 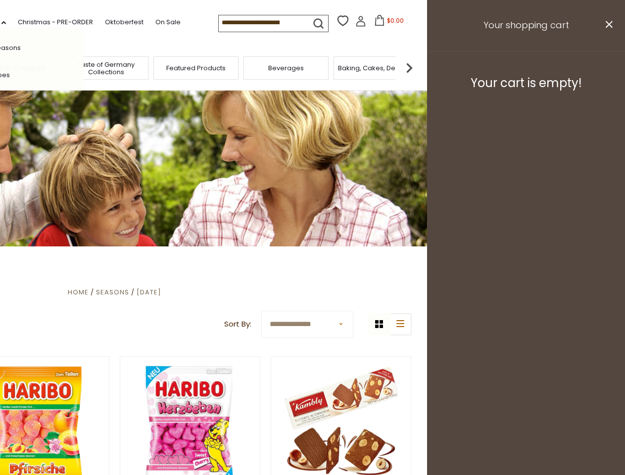 What do you see at coordinates (286, 68) in the screenshot?
I see `span: Beverages` at bounding box center [286, 68].